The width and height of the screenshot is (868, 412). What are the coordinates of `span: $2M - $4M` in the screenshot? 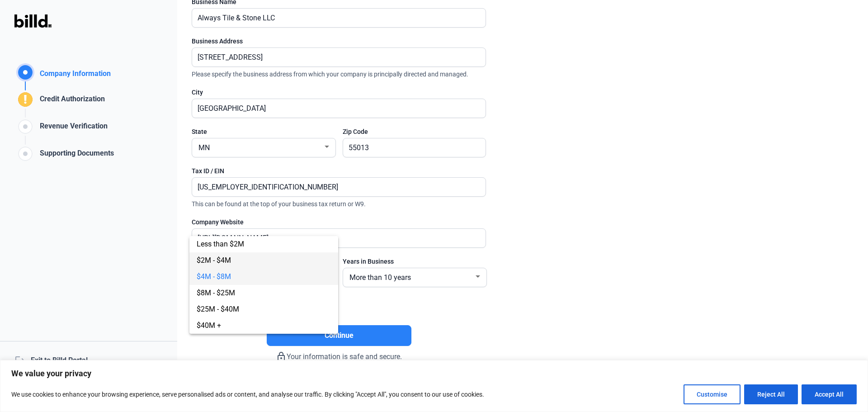 It's located at (214, 260).